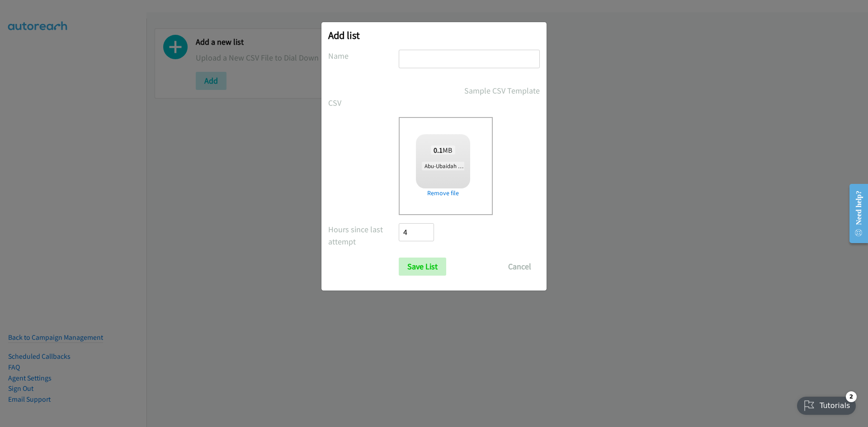  I want to click on label: Name, so click(364, 55).